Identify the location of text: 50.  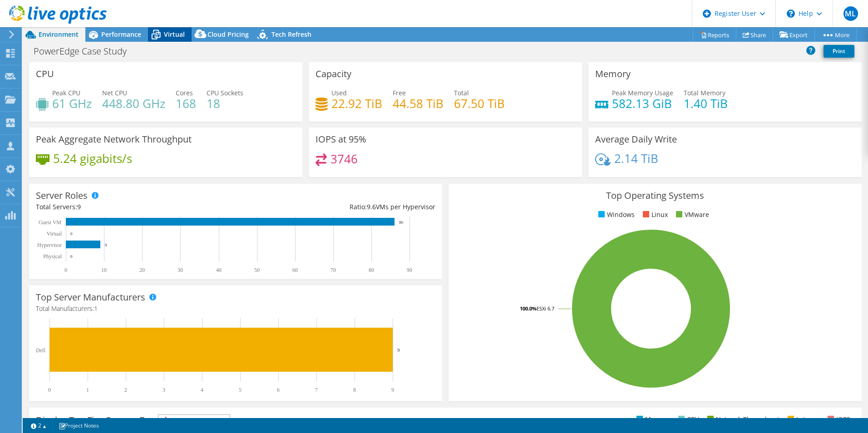
(257, 270).